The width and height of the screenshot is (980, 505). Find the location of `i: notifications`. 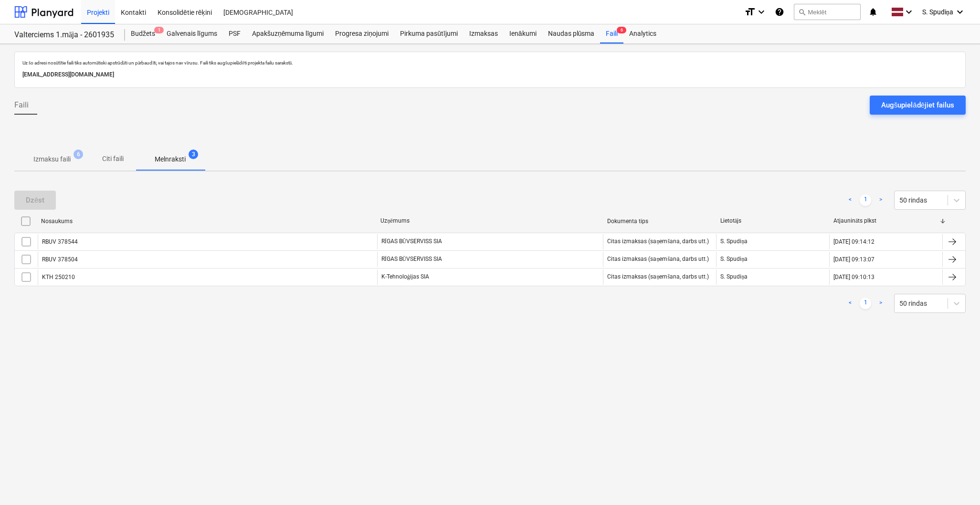

i: notifications is located at coordinates (873, 12).